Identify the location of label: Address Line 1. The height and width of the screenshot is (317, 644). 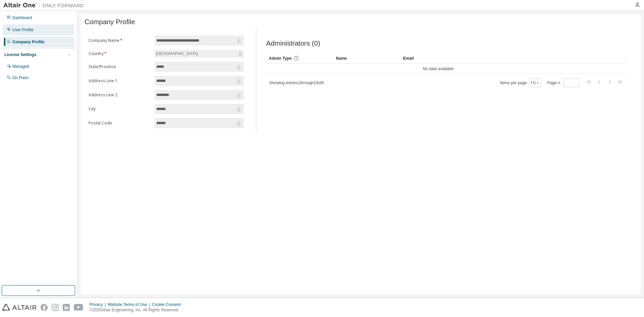
(119, 81).